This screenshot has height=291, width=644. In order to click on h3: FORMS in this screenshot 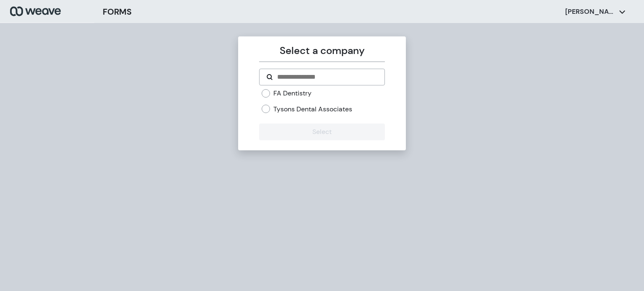, I will do `click(117, 12)`.